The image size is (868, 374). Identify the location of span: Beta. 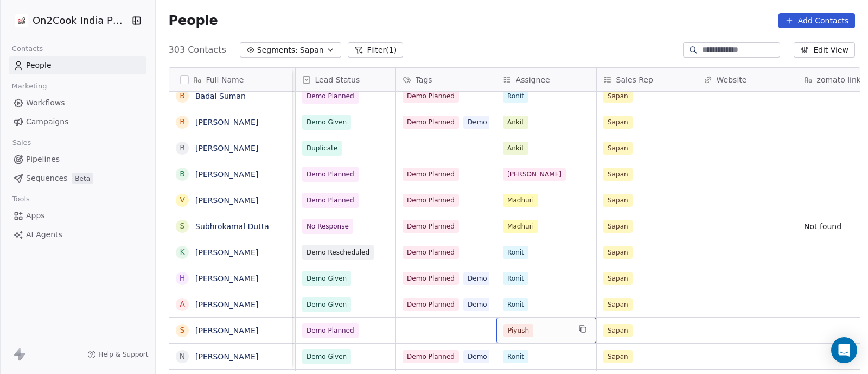
(82, 179).